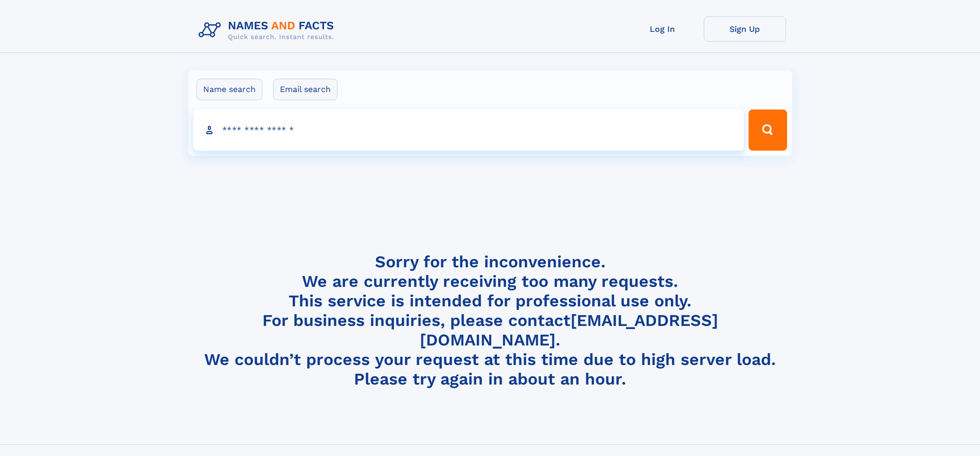  What do you see at coordinates (269, 31) in the screenshot?
I see `img: Logo Names and Facts` at bounding box center [269, 31].